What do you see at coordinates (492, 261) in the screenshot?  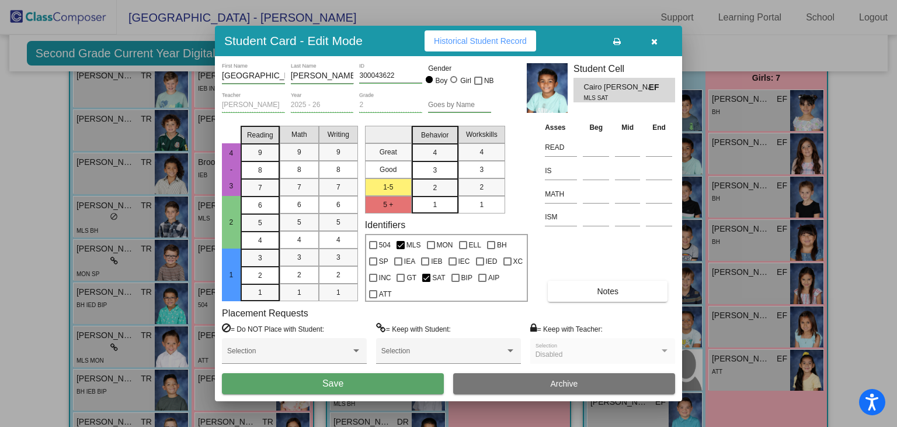 I see `span: IED` at bounding box center [492, 261].